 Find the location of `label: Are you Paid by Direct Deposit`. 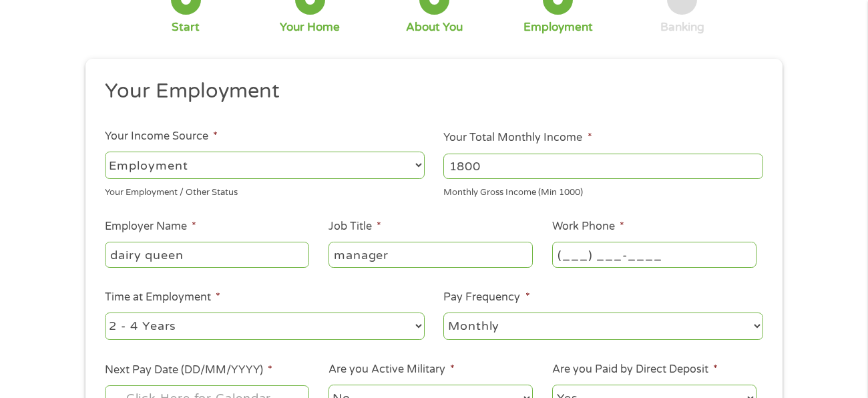

label: Are you Paid by Direct Deposit is located at coordinates (635, 369).